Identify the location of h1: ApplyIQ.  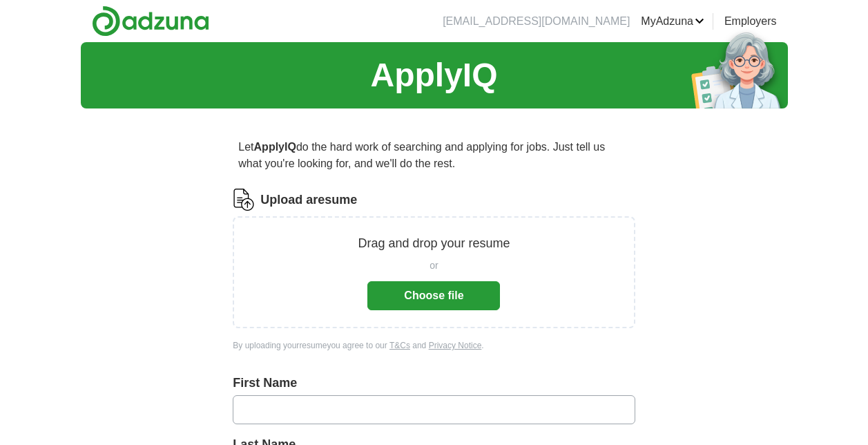
(434, 76).